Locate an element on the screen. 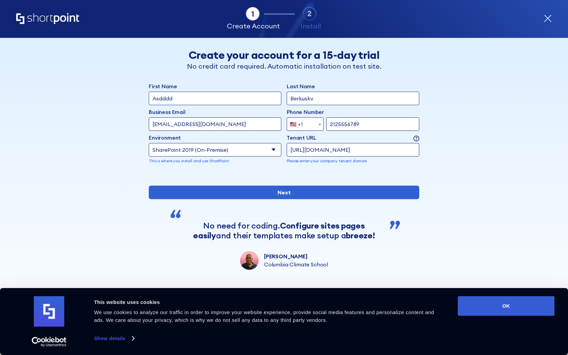  a: Show details is located at coordinates (114, 338).